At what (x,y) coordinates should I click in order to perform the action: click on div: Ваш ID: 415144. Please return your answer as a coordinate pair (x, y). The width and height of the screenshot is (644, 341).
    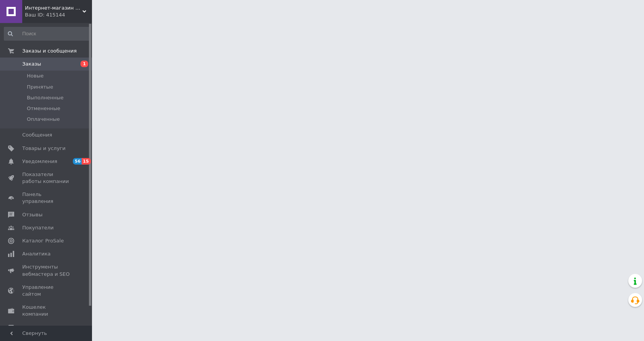
    Looking at the image, I should click on (58, 15).